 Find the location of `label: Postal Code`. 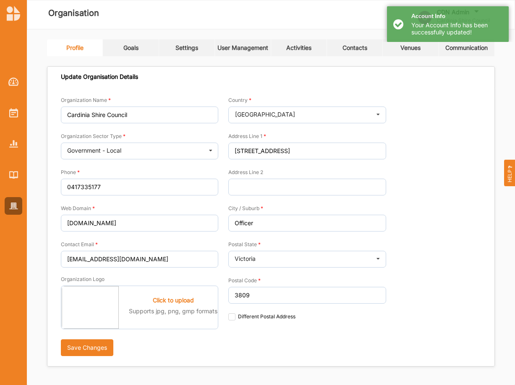

label: Postal Code is located at coordinates (244, 281).